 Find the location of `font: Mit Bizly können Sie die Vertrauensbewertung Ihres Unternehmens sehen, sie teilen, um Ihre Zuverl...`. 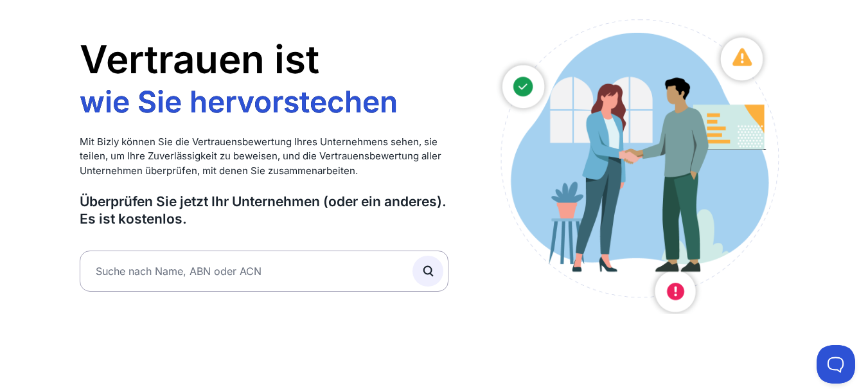

font: Mit Bizly können Sie die Vertrauensbewertung Ihres Unternehmens sehen, sie teilen, um Ihre Zuverl... is located at coordinates (260, 156).